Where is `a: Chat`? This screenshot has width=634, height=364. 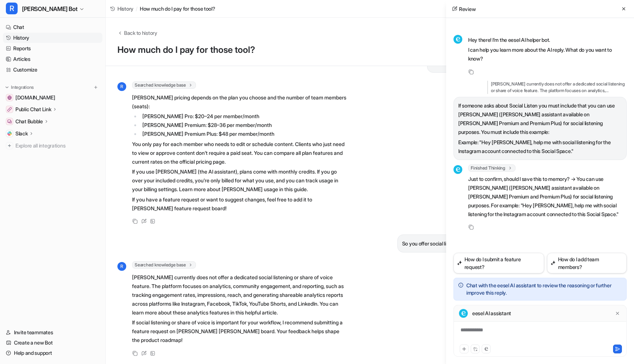
a: Chat is located at coordinates (53, 27).